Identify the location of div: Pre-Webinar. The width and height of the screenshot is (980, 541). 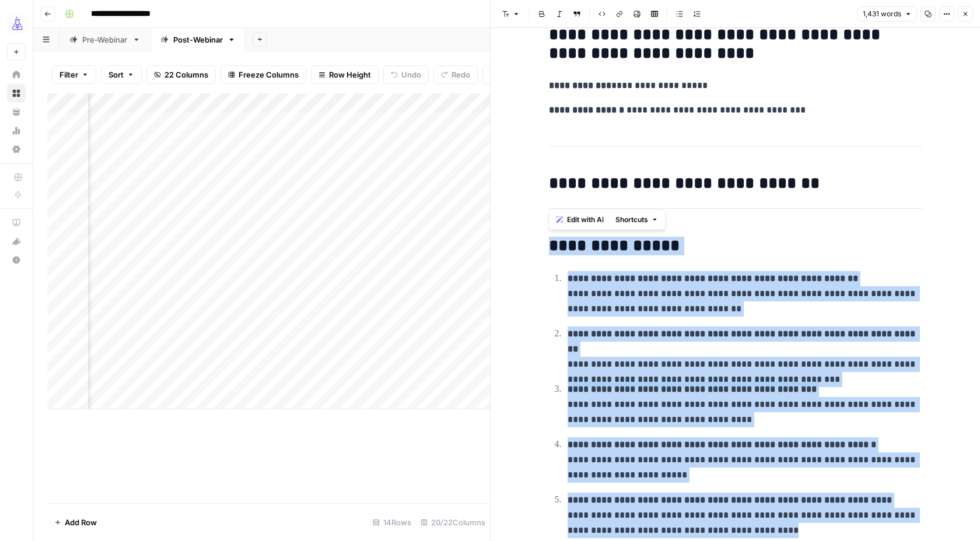
(105, 40).